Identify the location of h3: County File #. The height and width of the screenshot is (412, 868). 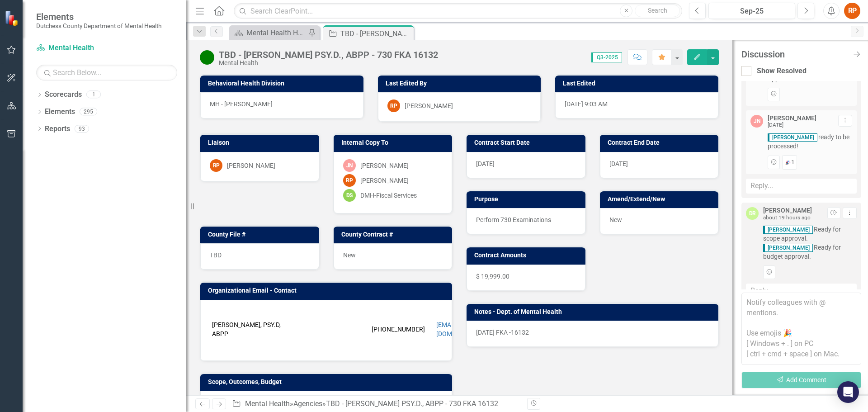
(262, 234).